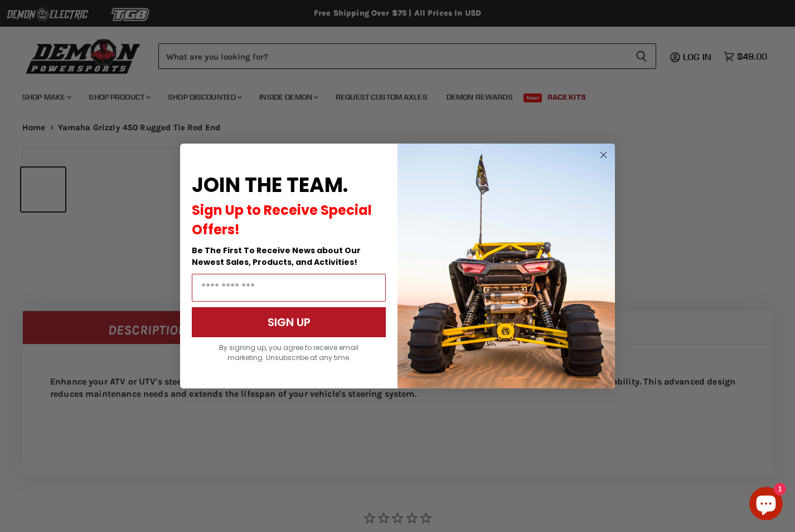  Describe the element at coordinates (276, 256) in the screenshot. I see `span: Be The First To Receive News about Our Newest Sales, Products, and Activities!` at that location.